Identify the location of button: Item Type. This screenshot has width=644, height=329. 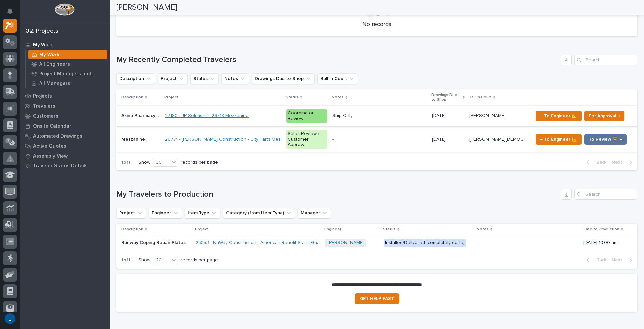
(203, 213).